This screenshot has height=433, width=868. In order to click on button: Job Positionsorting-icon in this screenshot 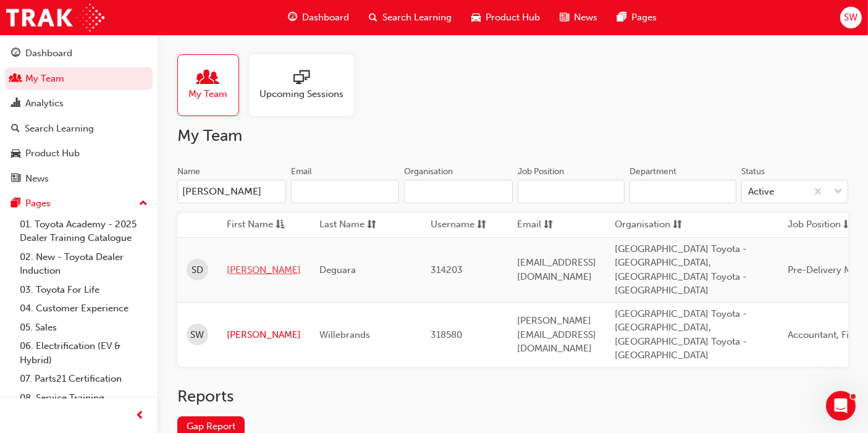, I will do `click(821, 225)`.